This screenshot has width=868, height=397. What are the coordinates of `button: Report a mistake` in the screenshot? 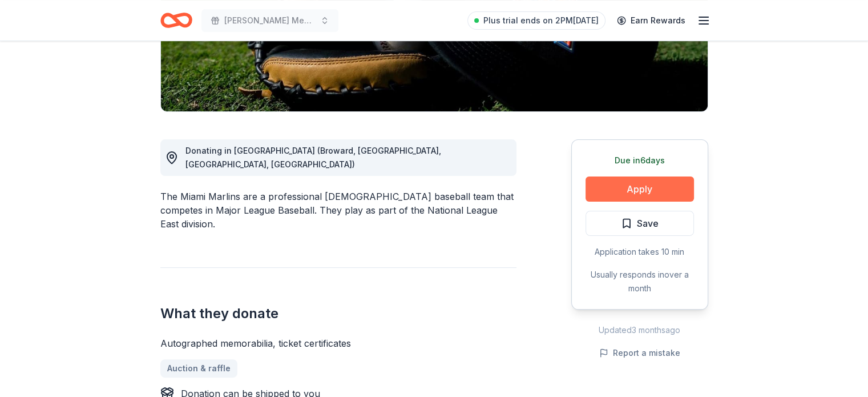 It's located at (639, 353).